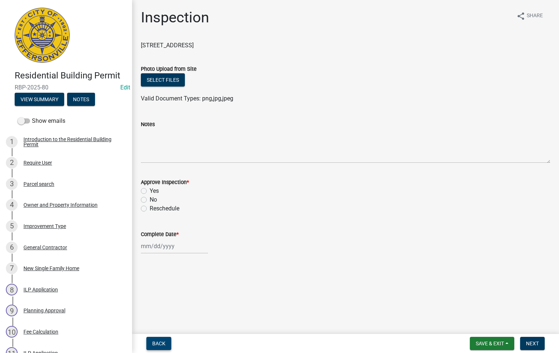  I want to click on div: 9, so click(12, 311).